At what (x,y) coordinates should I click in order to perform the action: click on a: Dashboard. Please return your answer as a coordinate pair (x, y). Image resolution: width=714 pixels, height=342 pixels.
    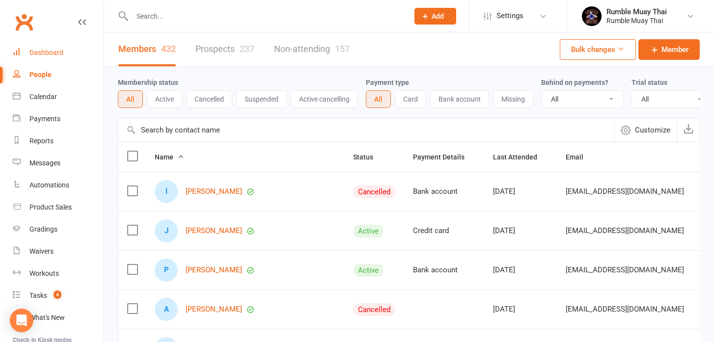
    Looking at the image, I should click on (58, 53).